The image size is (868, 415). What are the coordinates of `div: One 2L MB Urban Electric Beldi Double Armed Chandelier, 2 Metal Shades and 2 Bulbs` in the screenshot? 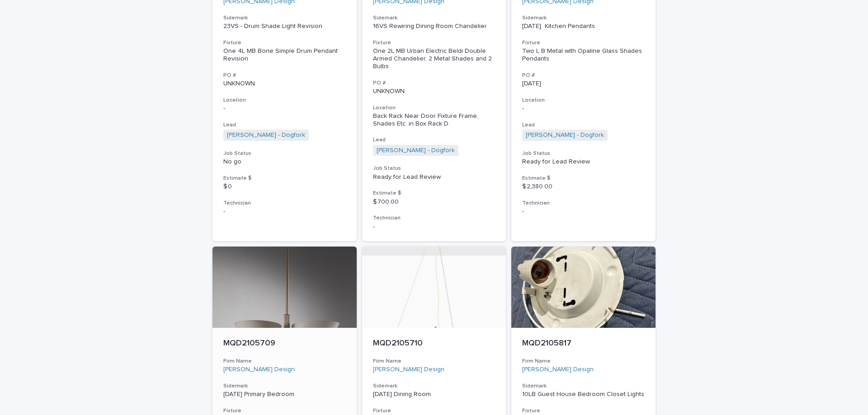 It's located at (434, 59).